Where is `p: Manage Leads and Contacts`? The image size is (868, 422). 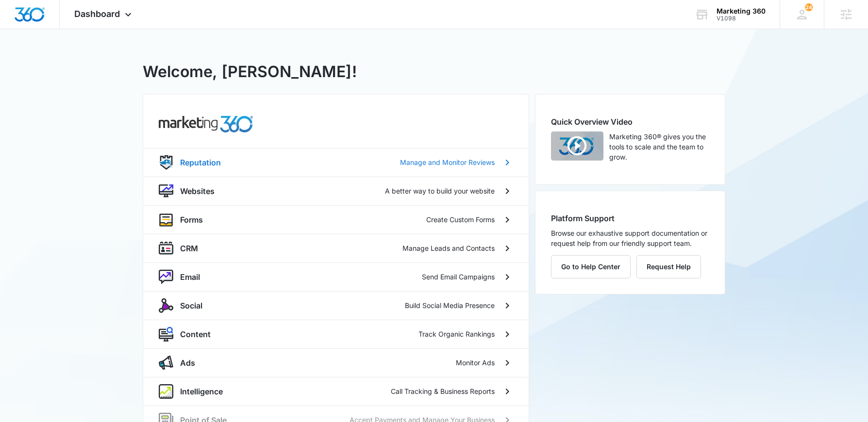 p: Manage Leads and Contacts is located at coordinates (448, 248).